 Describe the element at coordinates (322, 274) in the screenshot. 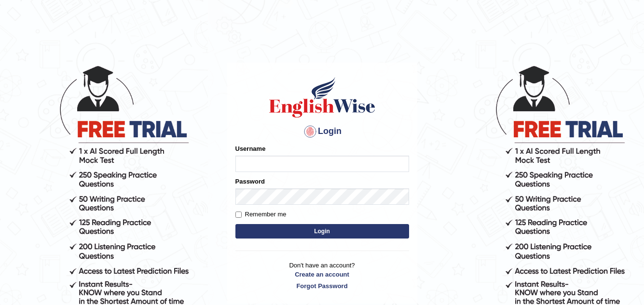

I see `a: Create an account` at that location.